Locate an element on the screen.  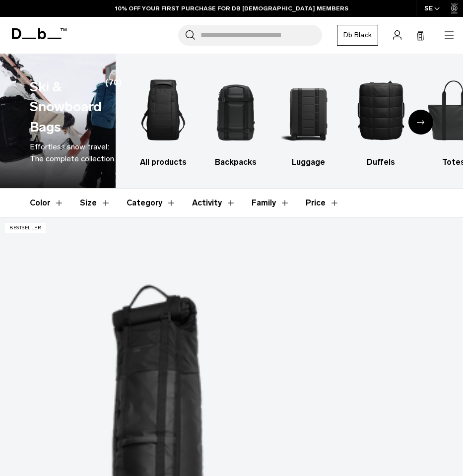
li: 3 / 10 is located at coordinates (308, 118).